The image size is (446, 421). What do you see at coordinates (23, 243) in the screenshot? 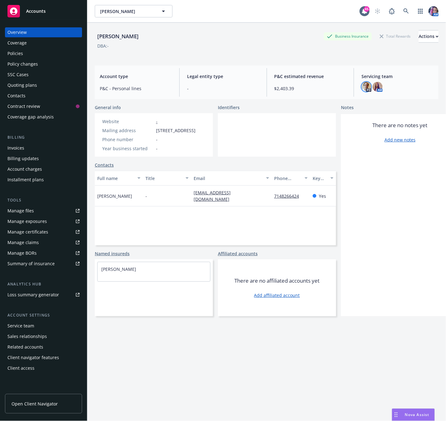
I see `div: Manage claims` at bounding box center [23, 243].